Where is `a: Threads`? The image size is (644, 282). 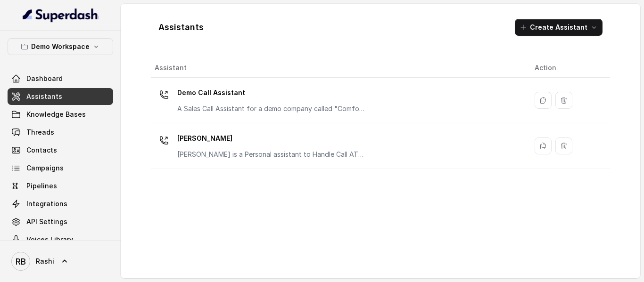
a: Threads is located at coordinates (60, 132).